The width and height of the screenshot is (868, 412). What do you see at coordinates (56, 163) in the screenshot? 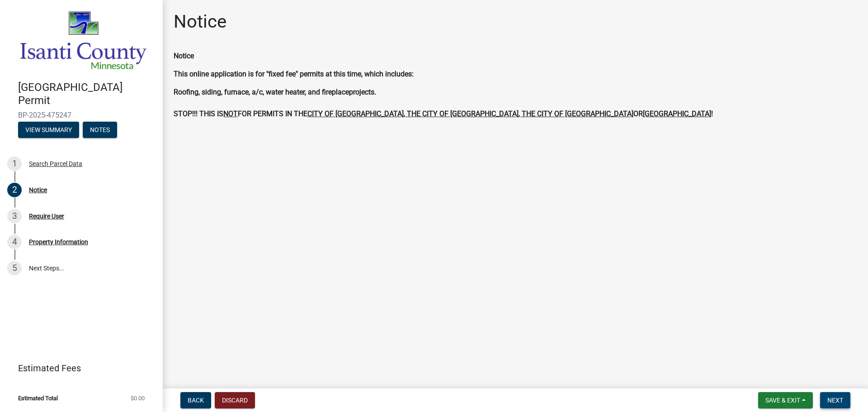
I see `div: Search Parcel Data` at bounding box center [56, 163].